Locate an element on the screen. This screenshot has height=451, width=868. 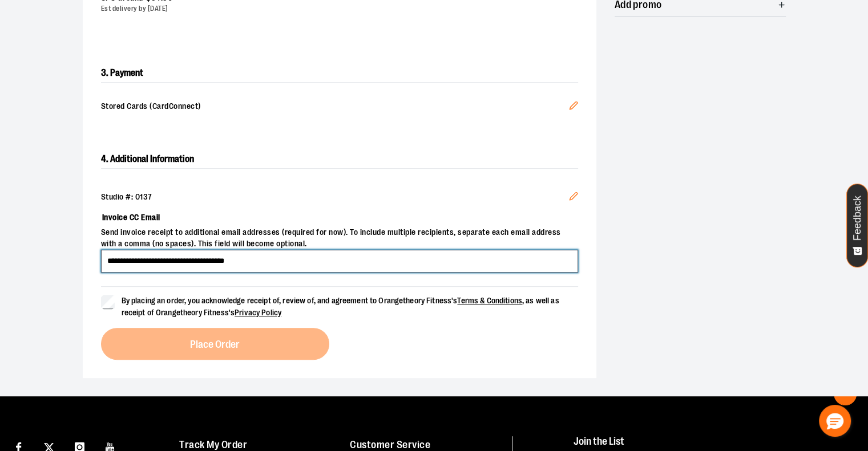
div: Studio #: 0137 is located at coordinates (339, 197).